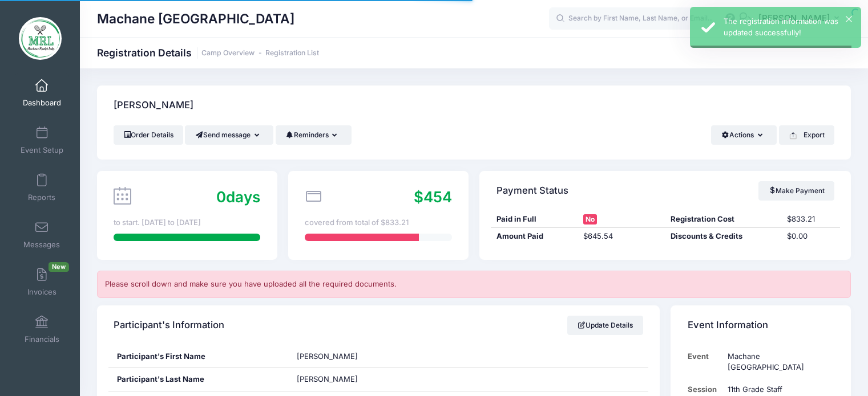 The image size is (868, 396). What do you see at coordinates (590, 219) in the screenshot?
I see `span: No` at bounding box center [590, 219].